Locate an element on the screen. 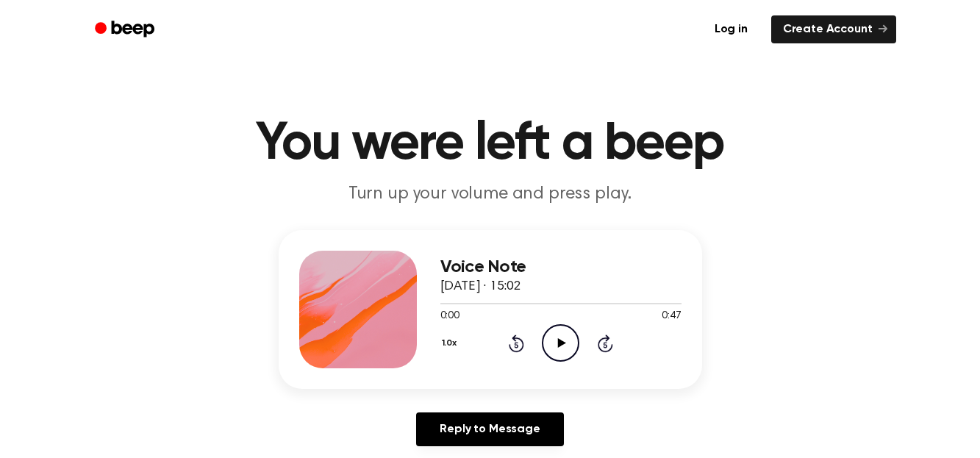  a: Log in is located at coordinates (731, 29).